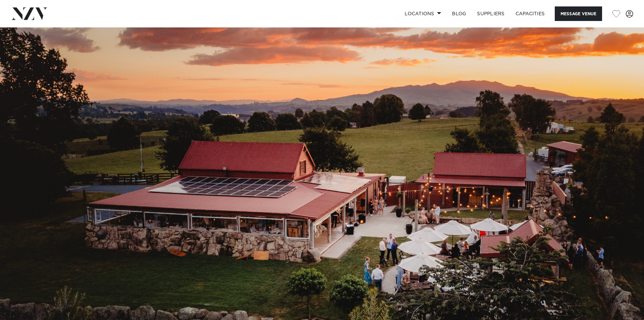 This screenshot has height=320, width=644. I want to click on a: BLOG, so click(459, 13).